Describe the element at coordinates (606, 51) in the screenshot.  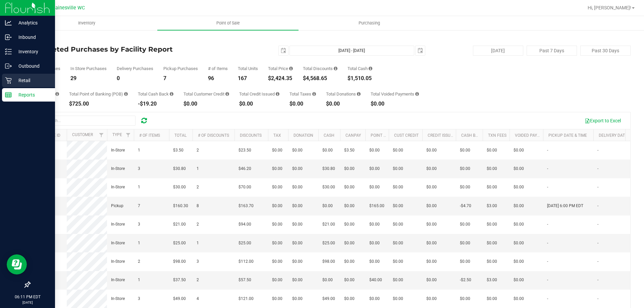
I see `button: Past 30 Days` at that location.